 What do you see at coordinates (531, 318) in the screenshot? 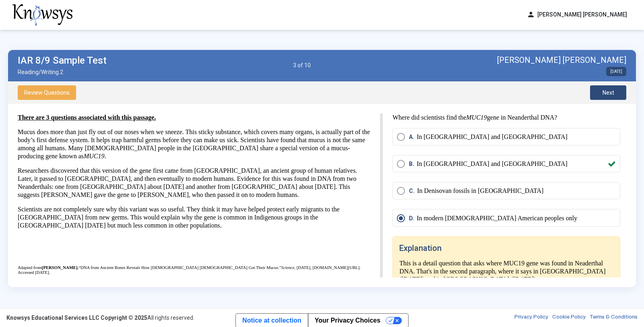
I see `a: Privacy Policy` at bounding box center [531, 318].